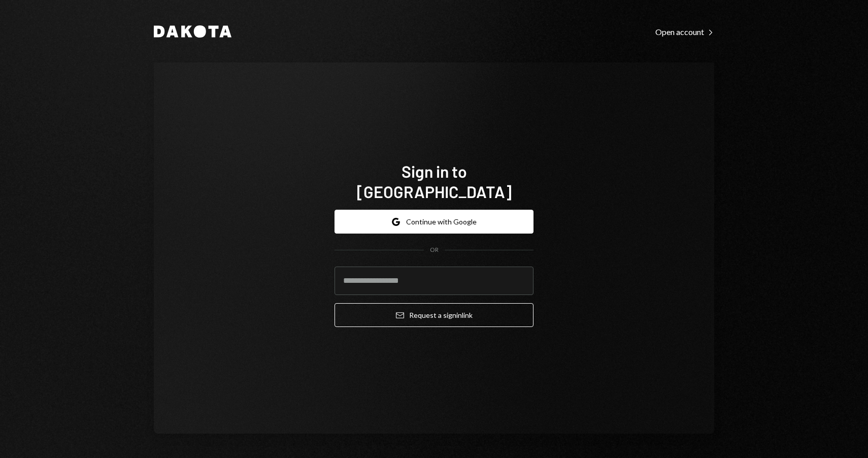 This screenshot has width=868, height=458. Describe the element at coordinates (434, 222) in the screenshot. I see `button: Continue with Google` at that location.